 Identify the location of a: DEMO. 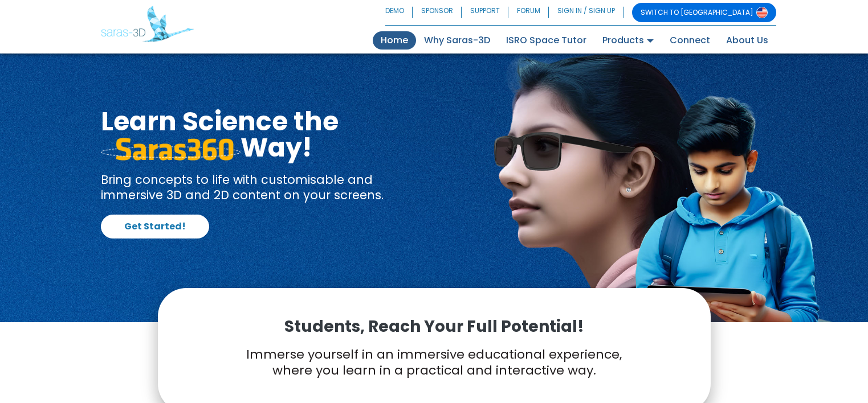
(399, 13).